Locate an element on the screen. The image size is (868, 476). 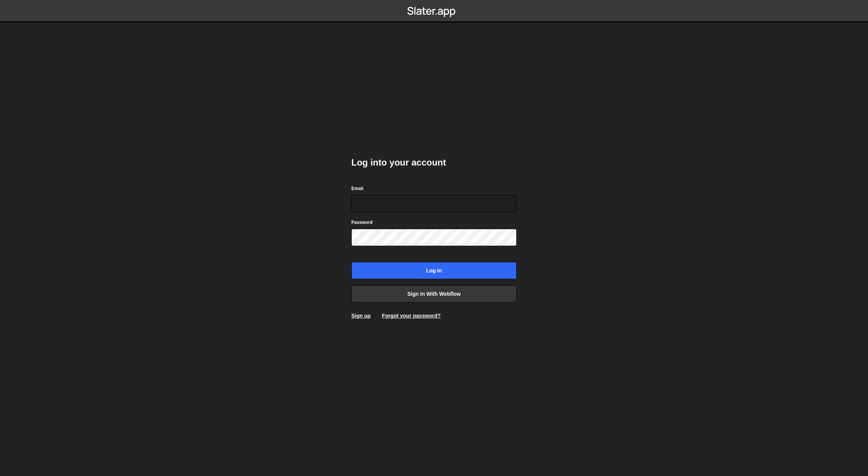
input: Log in is located at coordinates (434, 270).